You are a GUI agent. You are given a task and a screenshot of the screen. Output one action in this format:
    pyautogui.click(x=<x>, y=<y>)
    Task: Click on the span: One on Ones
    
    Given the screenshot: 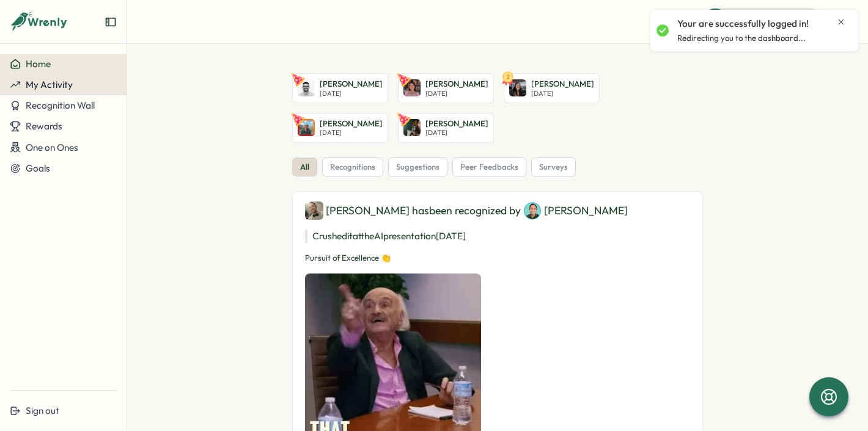 What is the action you would take?
    pyautogui.click(x=52, y=147)
    